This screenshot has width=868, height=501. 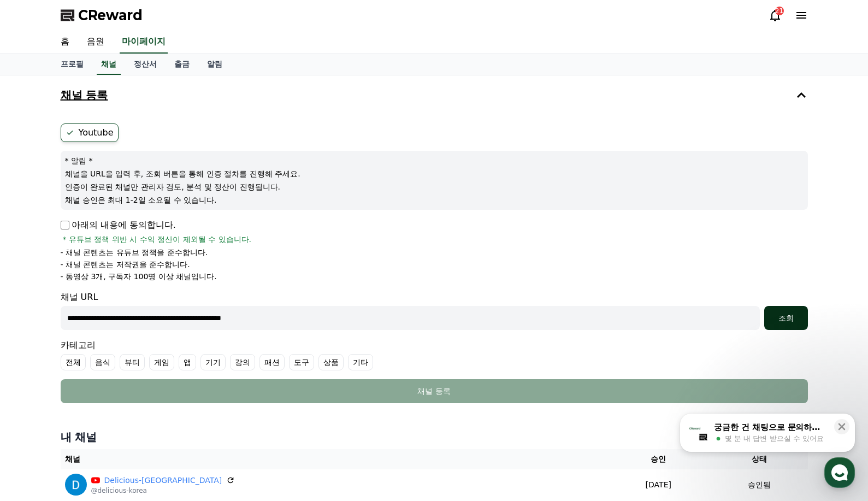 What do you see at coordinates (435, 174) in the screenshot?
I see `p: 채널을 URL을 입력 후, 조회 버튼을 통해 인증 절차를 진행해 주세요.` at bounding box center [435, 174].